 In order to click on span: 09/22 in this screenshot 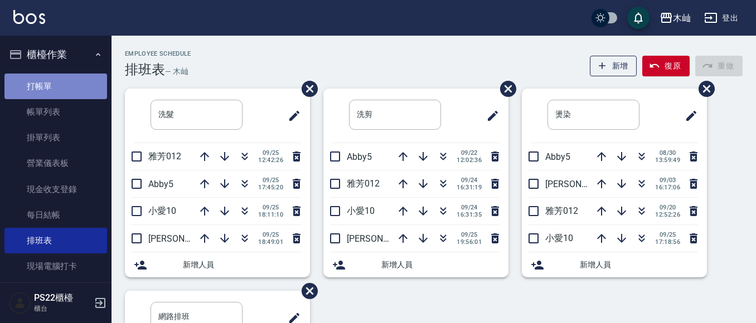, I will do `click(469, 153)`.